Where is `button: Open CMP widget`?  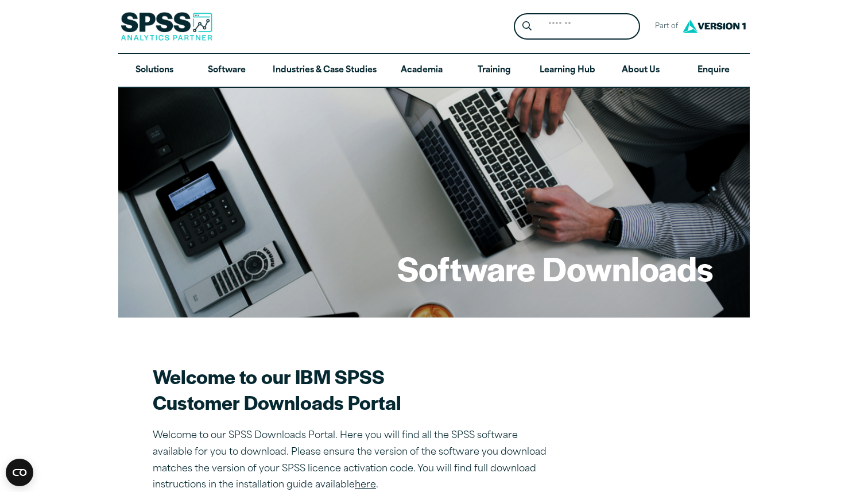
button: Open CMP widget is located at coordinates (20, 472).